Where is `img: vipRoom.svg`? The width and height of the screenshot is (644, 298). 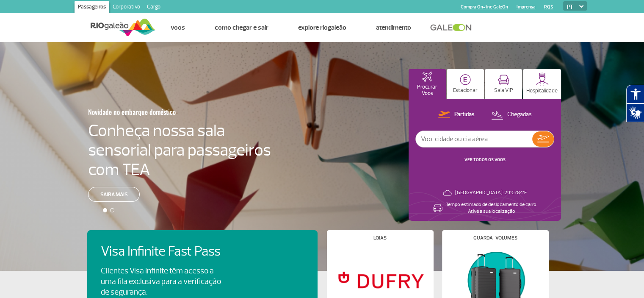
img: vipRoom.svg is located at coordinates (503, 80).